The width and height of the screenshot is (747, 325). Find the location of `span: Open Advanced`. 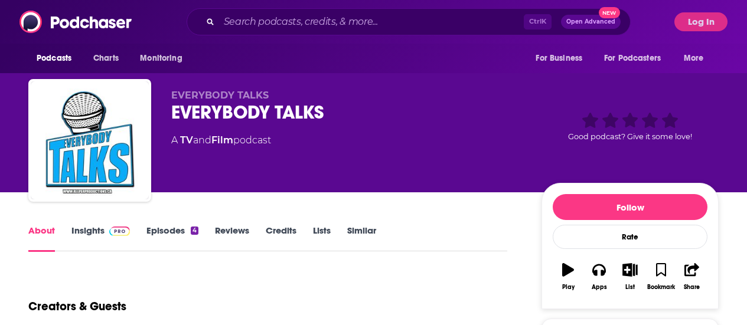

span: Open Advanced is located at coordinates (591, 22).